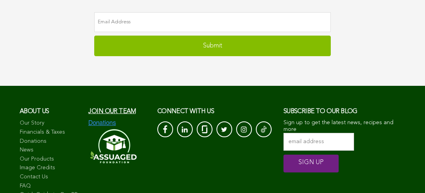 The height and width of the screenshot is (193, 425). What do you see at coordinates (50, 132) in the screenshot?
I see `a: Financials & Taxes` at bounding box center [50, 132].